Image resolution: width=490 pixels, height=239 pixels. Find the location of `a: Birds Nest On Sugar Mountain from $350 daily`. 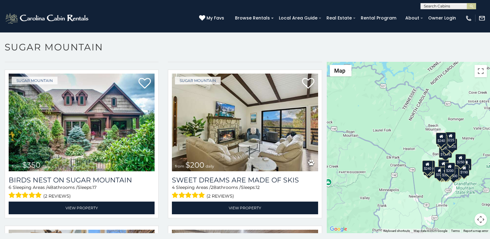

a: Birds Nest On Sugar Mountain from $350 daily is located at coordinates (82, 122).